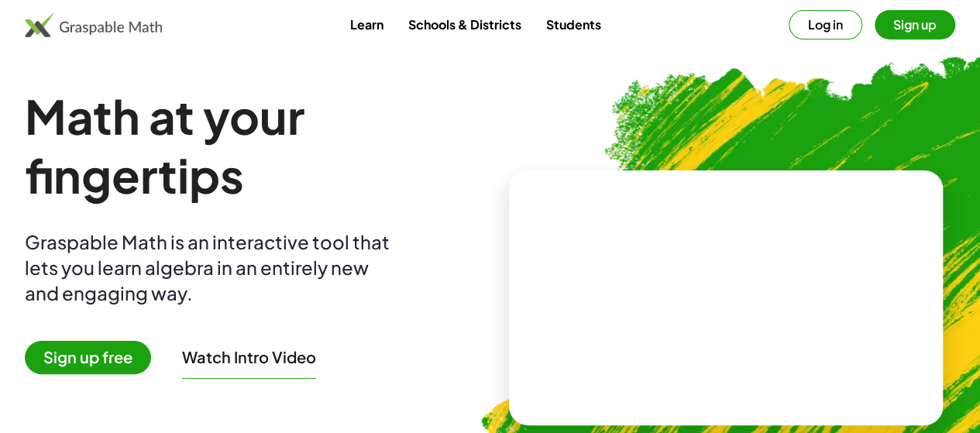 The image size is (980, 433). What do you see at coordinates (366, 24) in the screenshot?
I see `a: Learn` at bounding box center [366, 24].